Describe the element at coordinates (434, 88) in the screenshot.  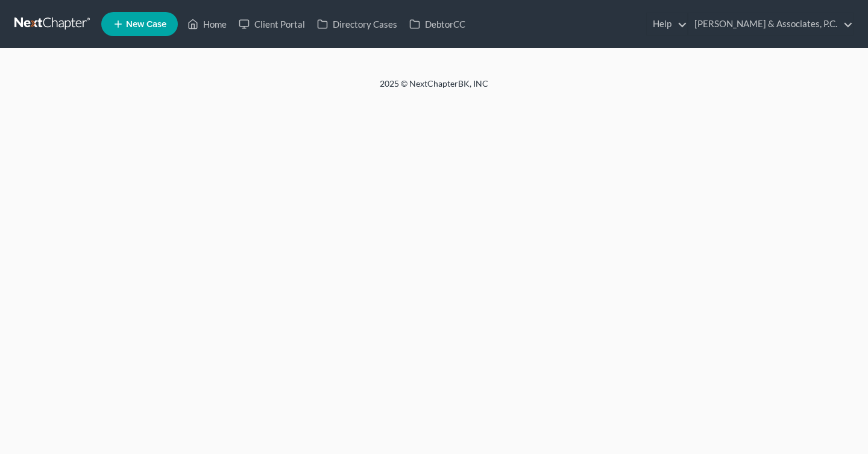
I see `div: 2025 © NextChapterBK, INC` at that location.